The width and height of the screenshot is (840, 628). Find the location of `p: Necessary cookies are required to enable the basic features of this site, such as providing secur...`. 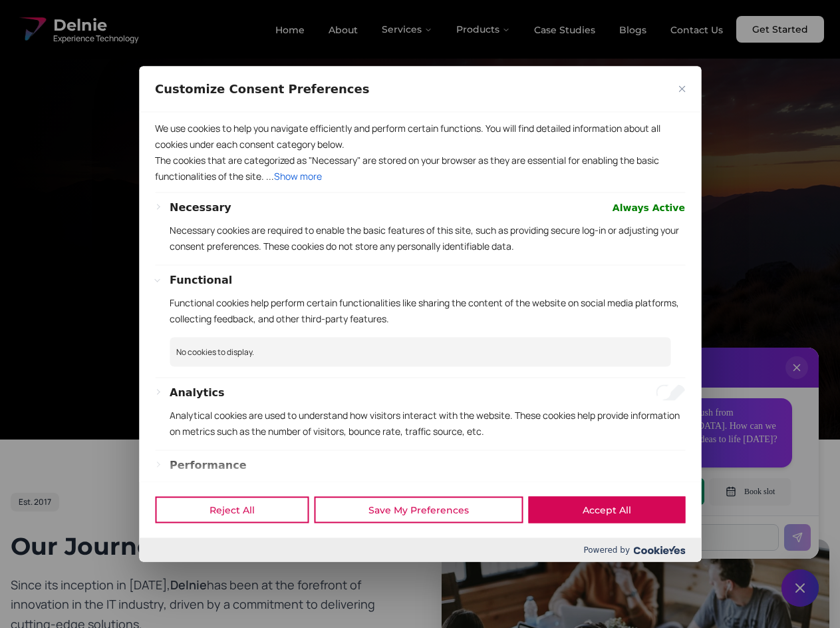

p: Necessary cookies are required to enable the basic features of this site, such as providing secur... is located at coordinates (427, 238).